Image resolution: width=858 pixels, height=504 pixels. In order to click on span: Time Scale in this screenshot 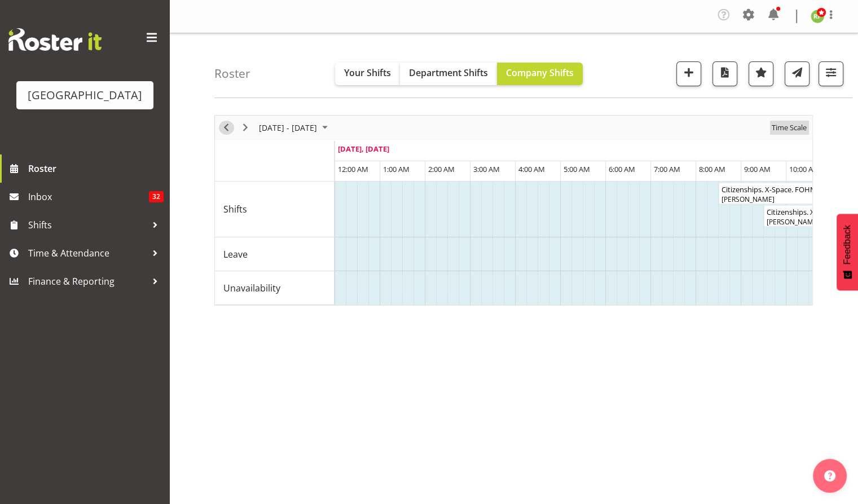, I will do `click(790, 127)`.